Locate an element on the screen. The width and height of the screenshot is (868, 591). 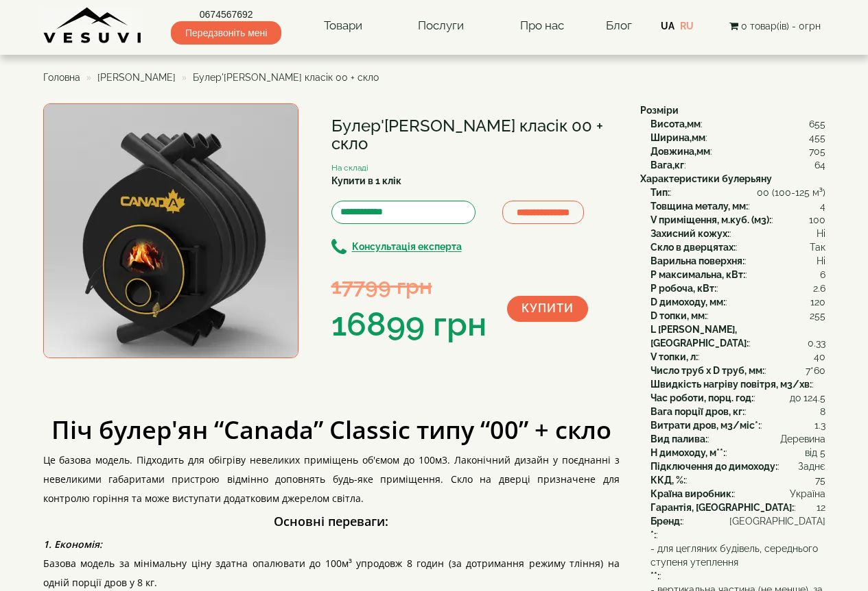
strong: Піч булер'ян “Canada” Classic типу “00” + скло is located at coordinates (331, 430).